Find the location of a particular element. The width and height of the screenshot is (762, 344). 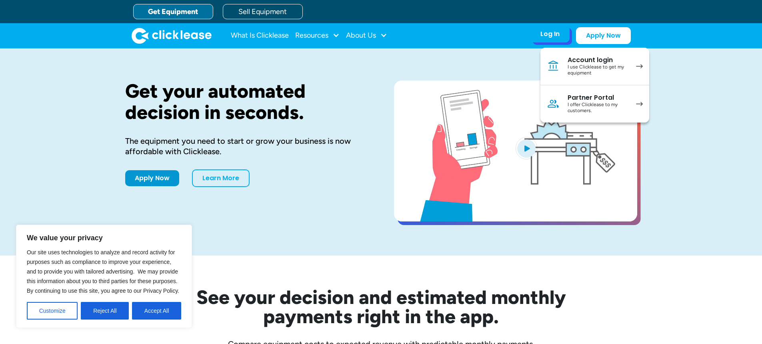

div: I use Clicklease to get my equipment is located at coordinates (598, 70).